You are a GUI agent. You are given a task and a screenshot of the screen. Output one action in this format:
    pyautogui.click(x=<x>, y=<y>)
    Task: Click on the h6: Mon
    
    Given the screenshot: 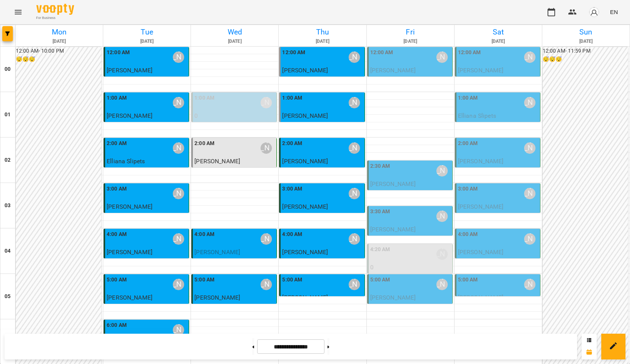 What is the action you would take?
    pyautogui.click(x=59, y=32)
    